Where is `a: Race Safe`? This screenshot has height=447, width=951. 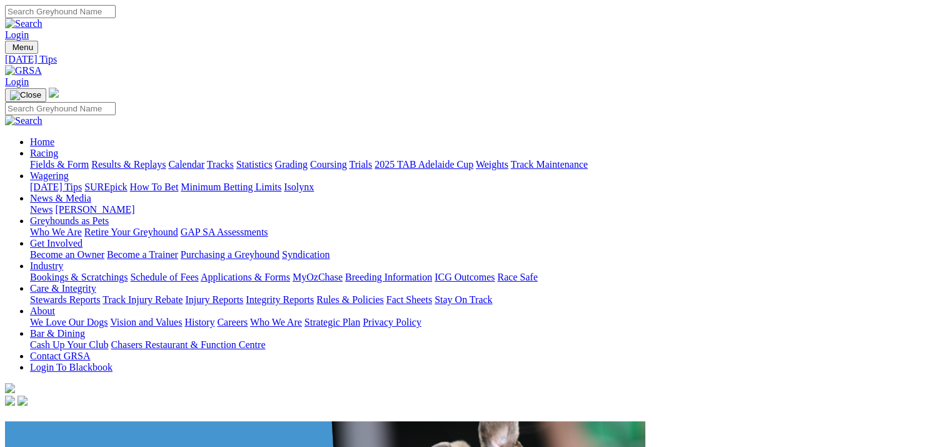 a: Race Safe is located at coordinates (517, 276).